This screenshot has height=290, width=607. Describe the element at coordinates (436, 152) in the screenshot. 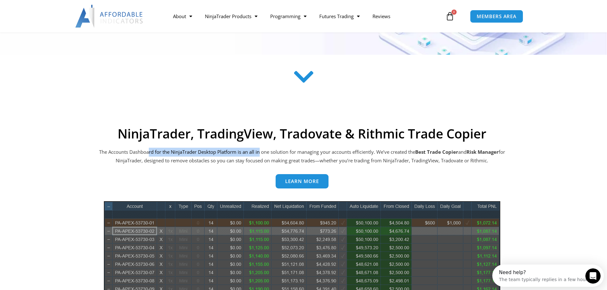

I see `b: Best Trade Copier` at that location.